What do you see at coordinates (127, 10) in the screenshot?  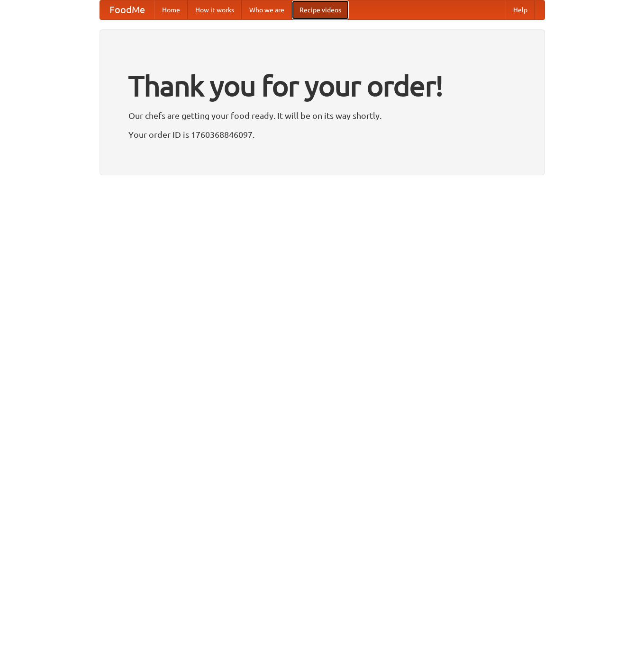 I see `a: FoodMe` at bounding box center [127, 10].